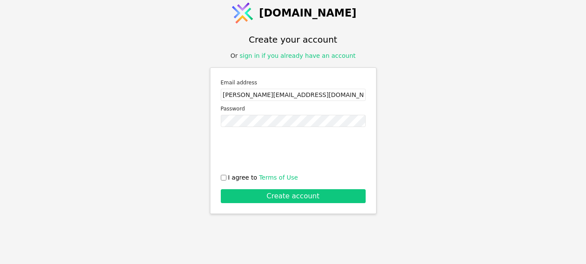 The width and height of the screenshot is (586, 264). What do you see at coordinates (293, 121) in the screenshot?
I see `input: Password` at bounding box center [293, 121].